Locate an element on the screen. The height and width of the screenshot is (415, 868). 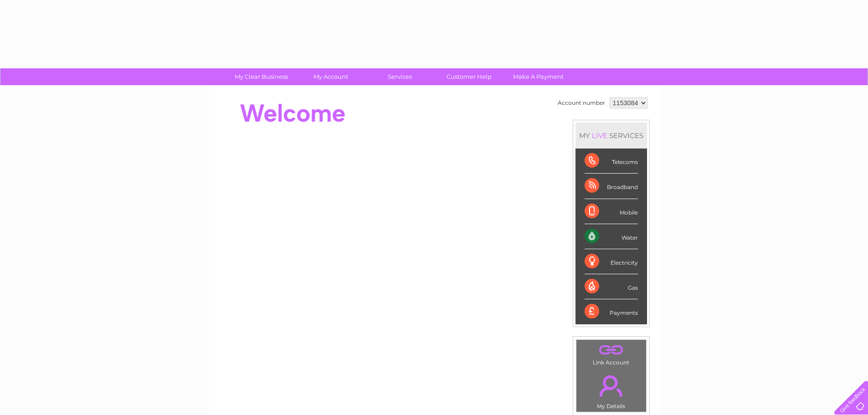
div: MY SERVICES is located at coordinates (611, 135).